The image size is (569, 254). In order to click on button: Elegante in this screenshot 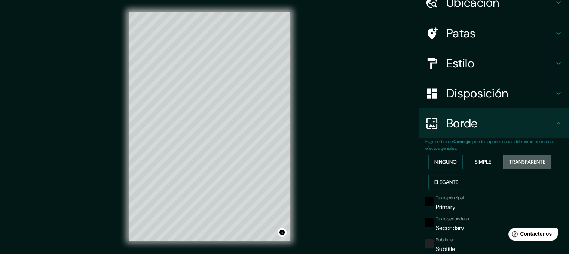, I will do `click(446, 182)`.